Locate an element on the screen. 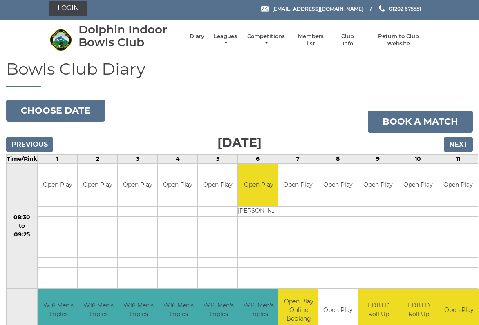 Image resolution: width=479 pixels, height=325 pixels. a: Phone us 01202 675551 is located at coordinates (399, 9).